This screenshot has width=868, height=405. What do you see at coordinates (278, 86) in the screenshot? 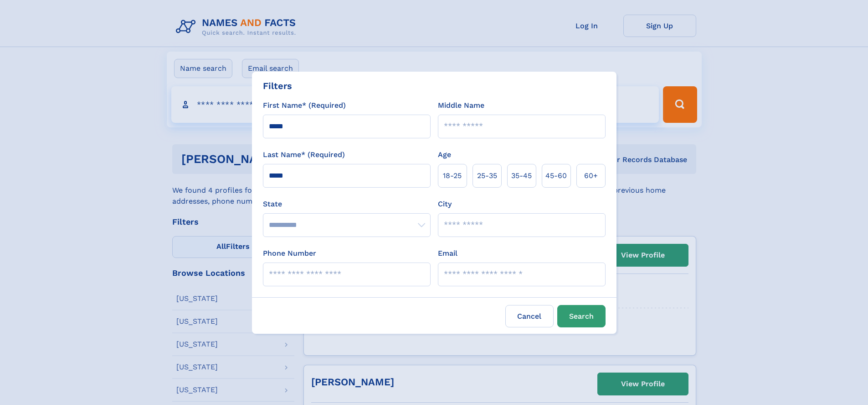
I see `div: Filters` at bounding box center [278, 86].